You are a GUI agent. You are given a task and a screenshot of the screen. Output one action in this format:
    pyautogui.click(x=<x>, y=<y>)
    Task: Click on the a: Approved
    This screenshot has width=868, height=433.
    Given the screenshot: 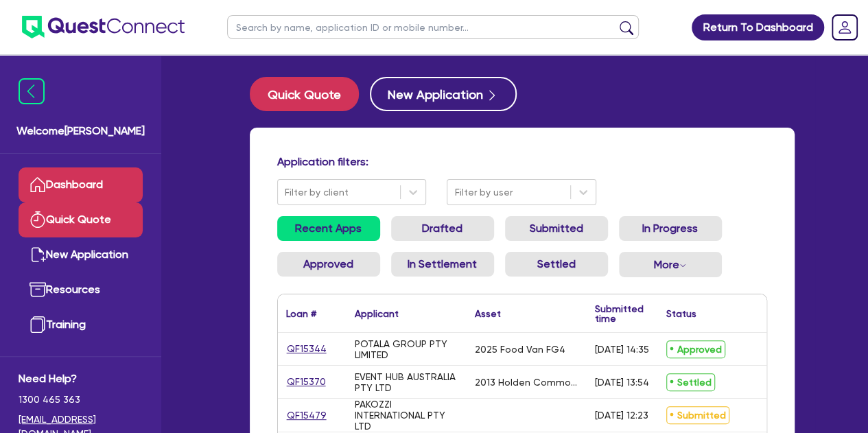 What is the action you would take?
    pyautogui.click(x=329, y=264)
    